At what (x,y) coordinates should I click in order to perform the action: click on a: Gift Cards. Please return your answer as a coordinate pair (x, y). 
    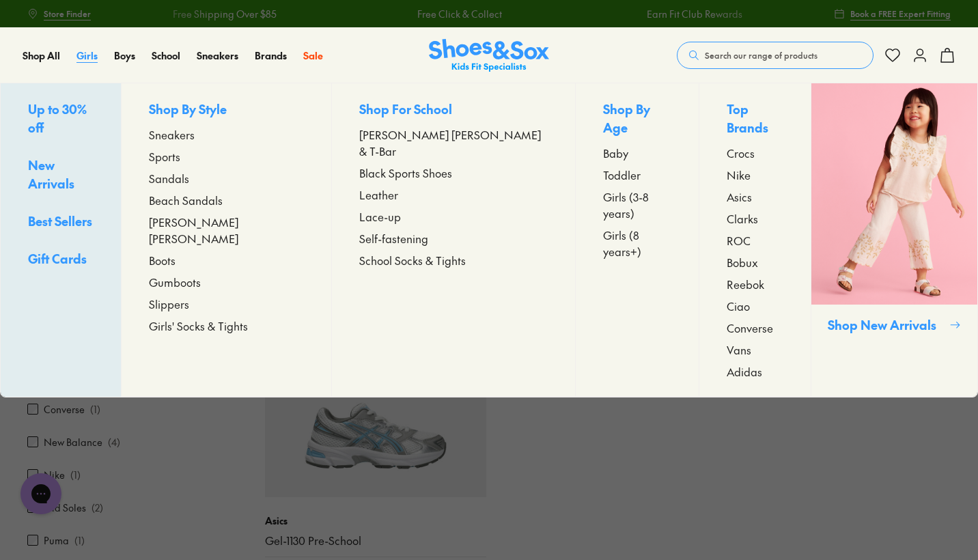
    Looking at the image, I should click on (61, 260).